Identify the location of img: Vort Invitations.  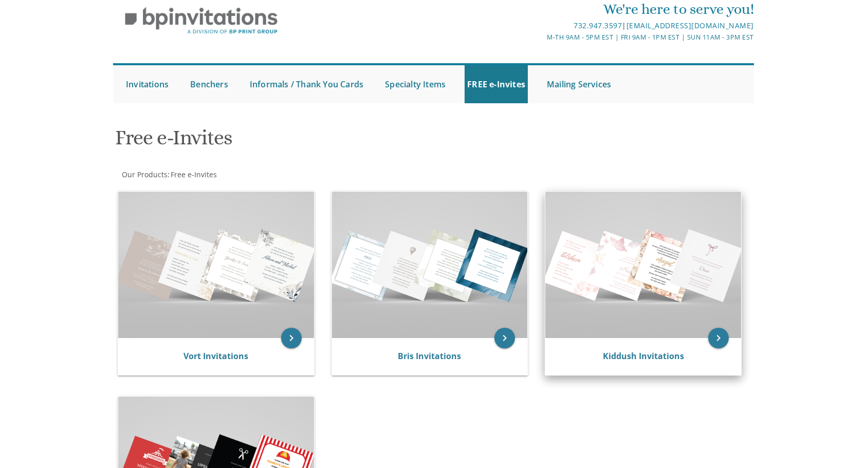
(216, 265).